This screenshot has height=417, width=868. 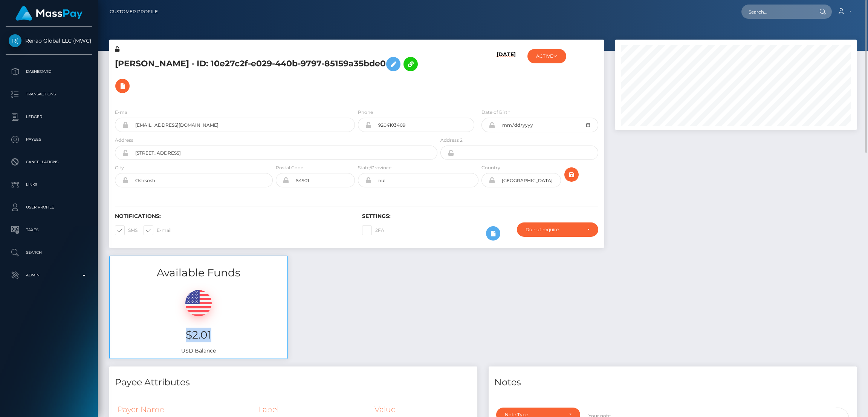 What do you see at coordinates (777, 12) in the screenshot?
I see `input: Search...` at bounding box center [777, 12].